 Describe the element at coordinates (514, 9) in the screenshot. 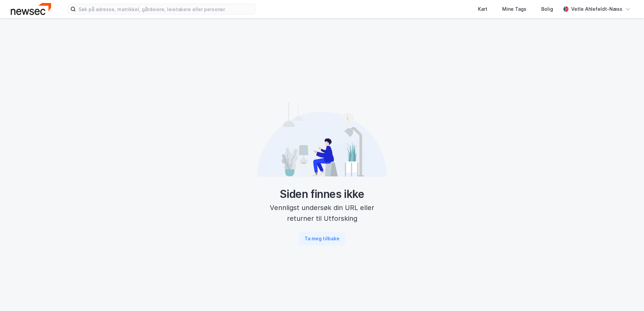

I see `div: Mine Tags` at that location.